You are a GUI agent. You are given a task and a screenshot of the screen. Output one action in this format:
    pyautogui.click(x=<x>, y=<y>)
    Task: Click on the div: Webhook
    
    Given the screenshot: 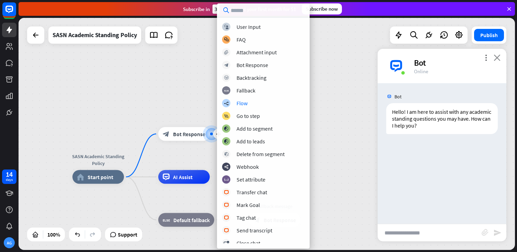 What is the action you would take?
    pyautogui.click(x=248, y=167)
    